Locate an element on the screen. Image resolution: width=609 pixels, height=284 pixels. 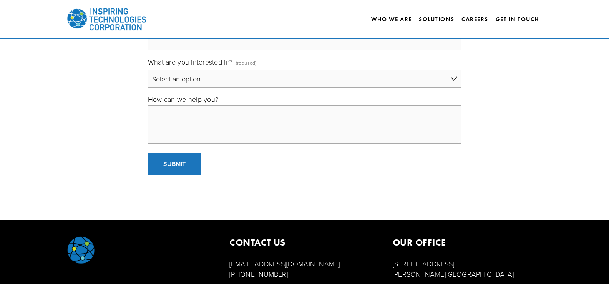
a: Who We Are is located at coordinates (391, 19).